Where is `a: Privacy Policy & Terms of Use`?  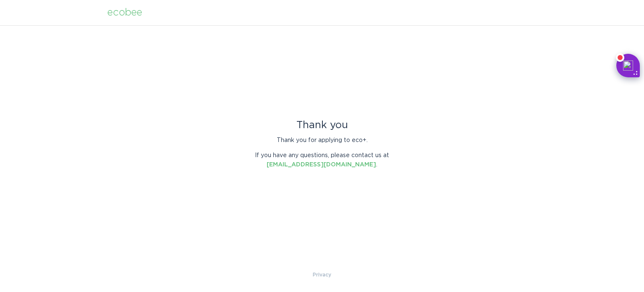
a: Privacy Policy & Terms of Use is located at coordinates (322, 275).